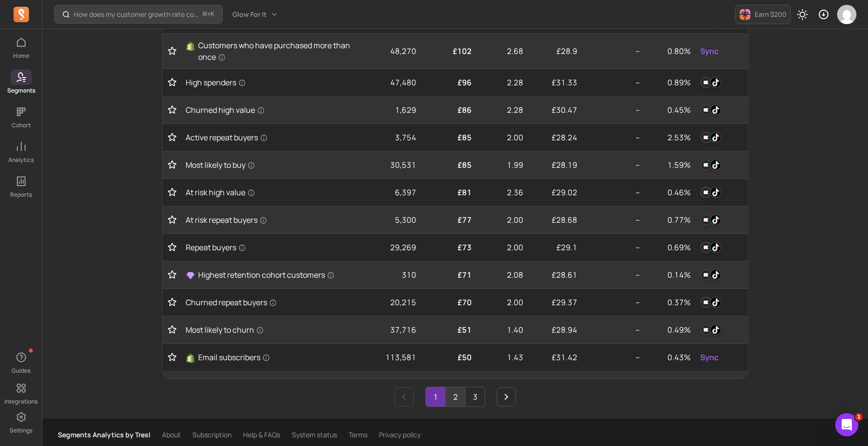 The height and width of the screenshot is (446, 868). Describe the element at coordinates (554, 193) in the screenshot. I see `p: £29.02` at that location.